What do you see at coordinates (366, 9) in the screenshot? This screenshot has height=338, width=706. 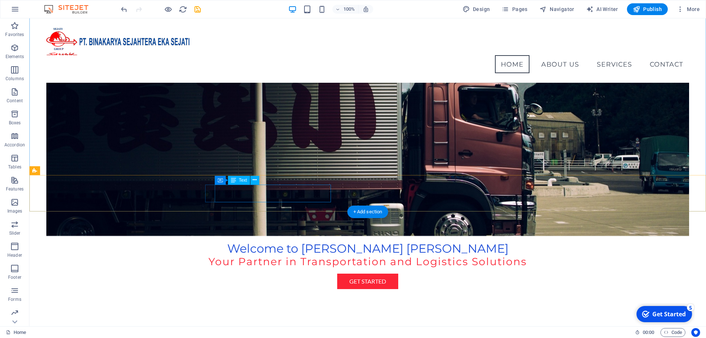 I see `i: On resize automatically adjust zoom level to fit chosen device.` at bounding box center [366, 9].